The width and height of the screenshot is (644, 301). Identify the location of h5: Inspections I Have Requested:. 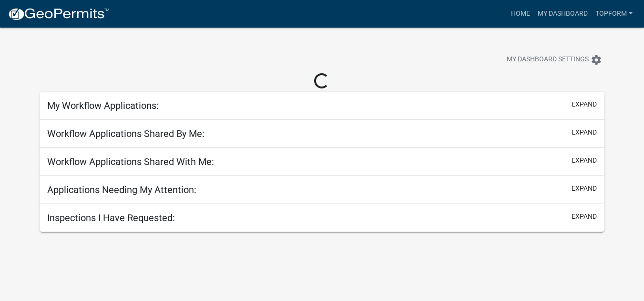
(111, 218).